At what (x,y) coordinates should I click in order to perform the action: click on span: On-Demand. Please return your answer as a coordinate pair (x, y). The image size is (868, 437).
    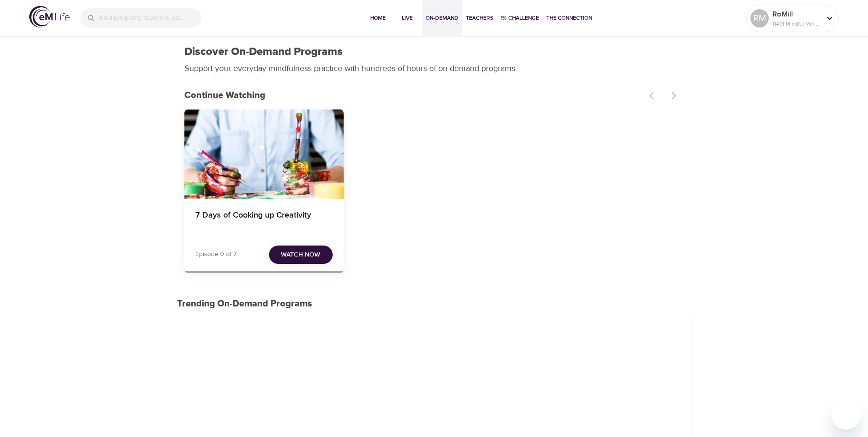
    Looking at the image, I should click on (442, 18).